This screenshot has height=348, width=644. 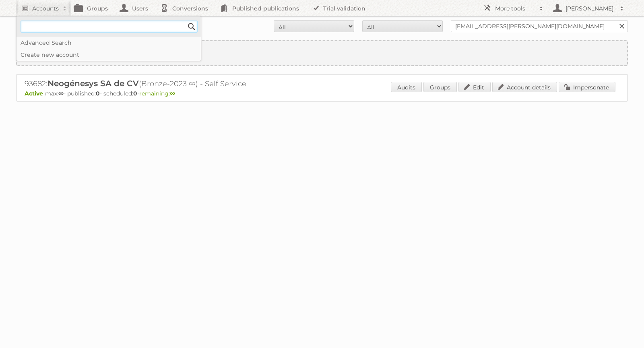 What do you see at coordinates (406, 87) in the screenshot?
I see `a: Audits` at bounding box center [406, 87].